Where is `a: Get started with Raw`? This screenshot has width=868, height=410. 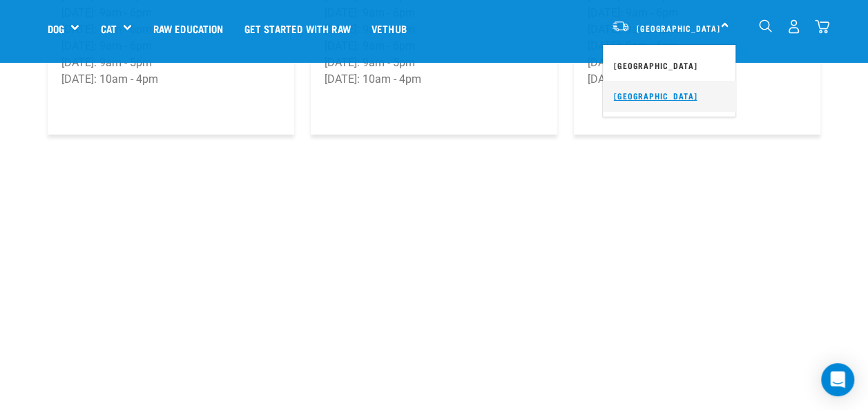
a: Get started with Raw is located at coordinates (297, 28).